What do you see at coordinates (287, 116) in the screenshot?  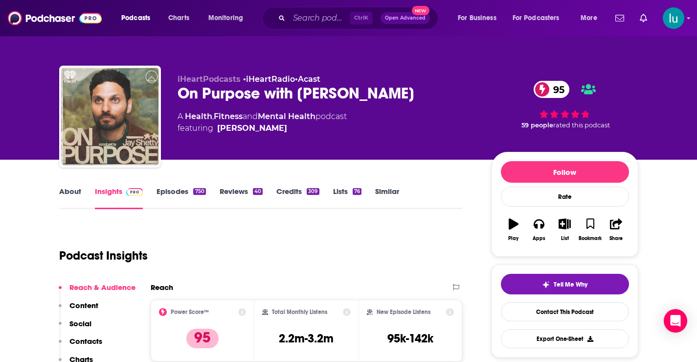 I see `a: Mental Health` at bounding box center [287, 116].